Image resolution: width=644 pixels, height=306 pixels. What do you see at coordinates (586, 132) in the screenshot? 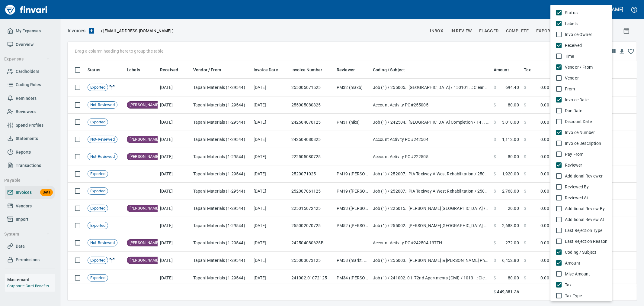
I see `span: Invoice Number` at bounding box center [586, 132].